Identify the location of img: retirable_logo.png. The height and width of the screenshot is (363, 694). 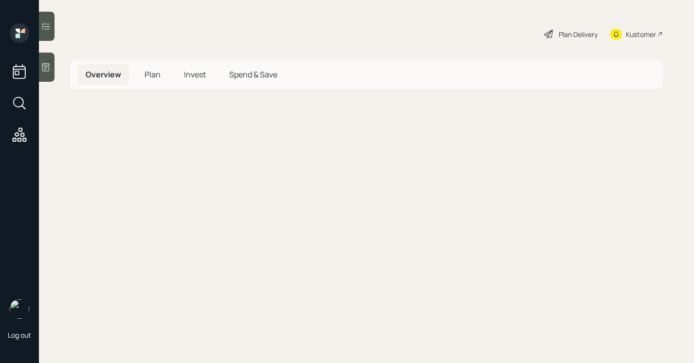
(19, 309).